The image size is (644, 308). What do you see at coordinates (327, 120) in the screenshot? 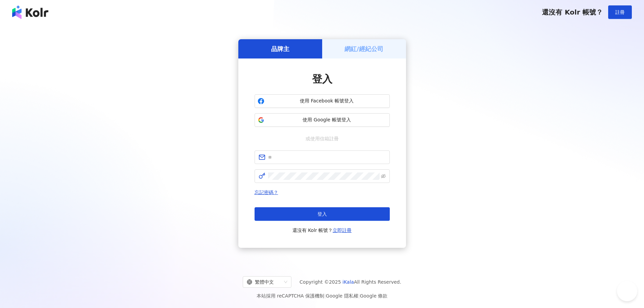
I see `span: 使用 Google 帳號登入` at bounding box center [327, 120].